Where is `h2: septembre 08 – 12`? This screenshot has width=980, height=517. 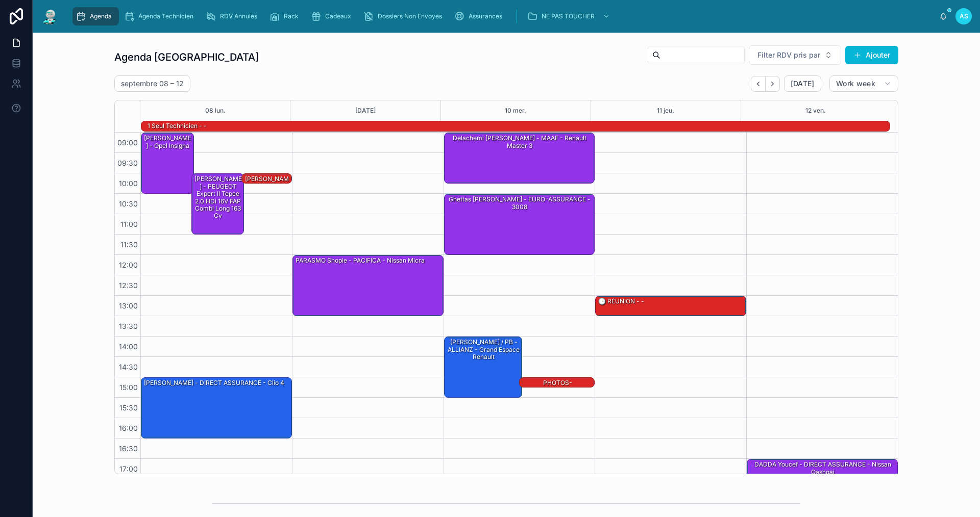 h2: septembre 08 – 12 is located at coordinates (152, 84).